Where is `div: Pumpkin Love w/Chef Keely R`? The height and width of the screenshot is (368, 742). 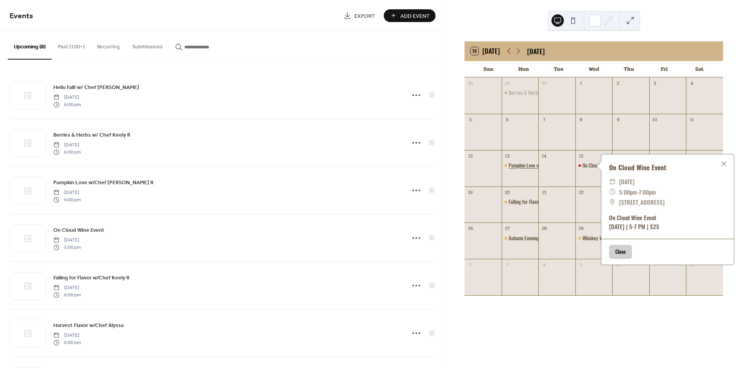
div: Pumpkin Love w/Chef Keely R is located at coordinates (520, 165).